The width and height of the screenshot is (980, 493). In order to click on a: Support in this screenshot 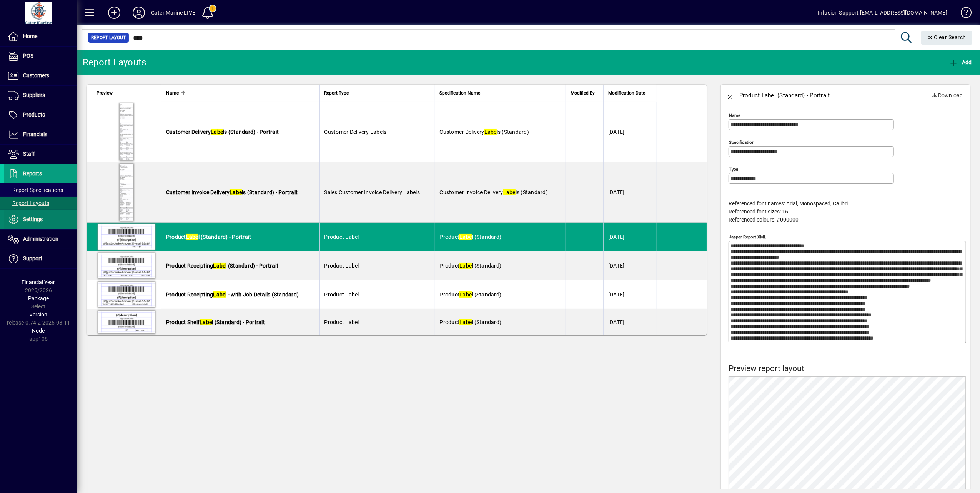, I will do `click(40, 259)`.